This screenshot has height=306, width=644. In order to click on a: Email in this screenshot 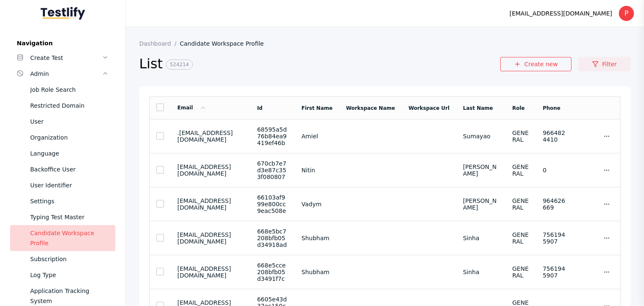, I will do `click(191, 108)`.